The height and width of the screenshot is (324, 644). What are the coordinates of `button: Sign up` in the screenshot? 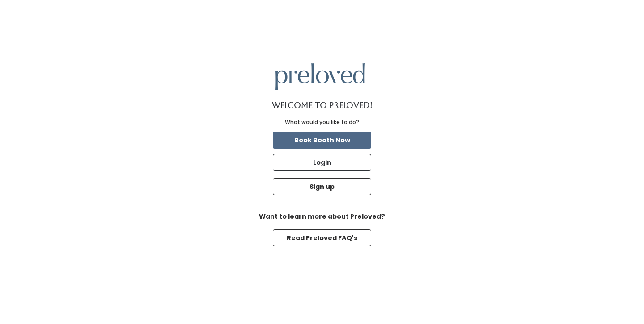 It's located at (322, 187).